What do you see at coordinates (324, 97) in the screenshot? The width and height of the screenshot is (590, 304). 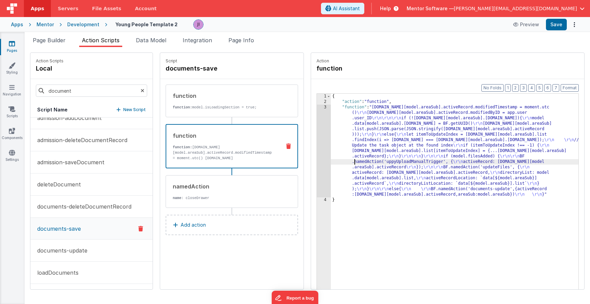 I see `div: 1` at bounding box center [324, 97].